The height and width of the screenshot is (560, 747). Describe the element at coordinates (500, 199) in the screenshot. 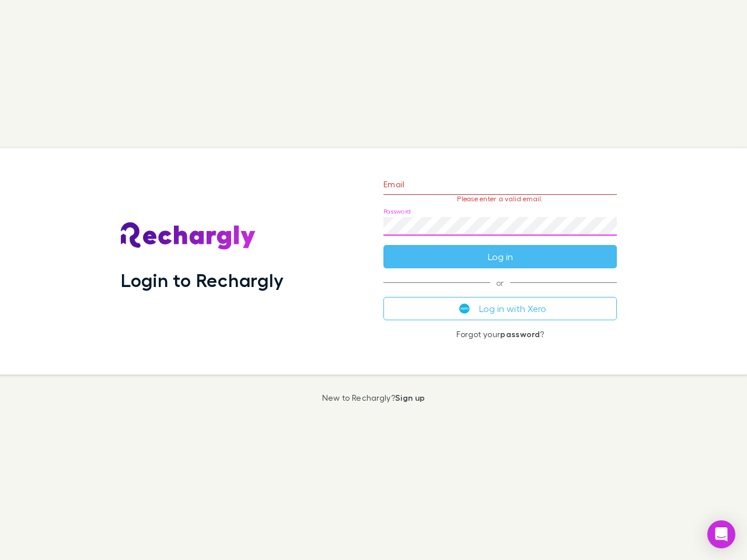

I see `p: Please enter a valid email.` at that location.